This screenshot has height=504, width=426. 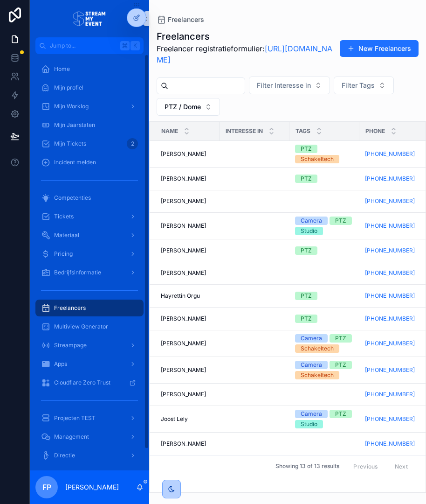 What do you see at coordinates (82, 383) in the screenshot?
I see `span: Cloudflare Zero Trust` at bounding box center [82, 383].